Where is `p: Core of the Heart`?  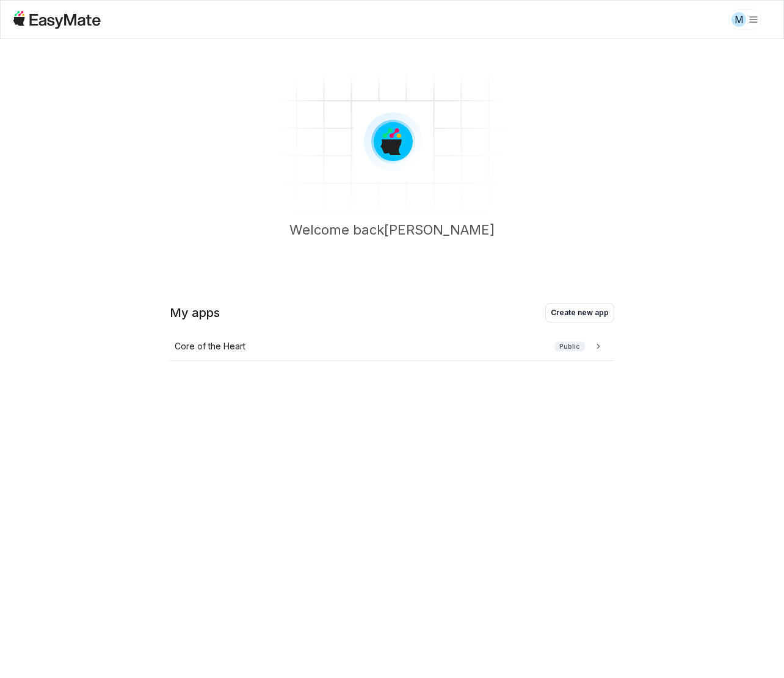
p: Core of the Heart is located at coordinates (210, 346).